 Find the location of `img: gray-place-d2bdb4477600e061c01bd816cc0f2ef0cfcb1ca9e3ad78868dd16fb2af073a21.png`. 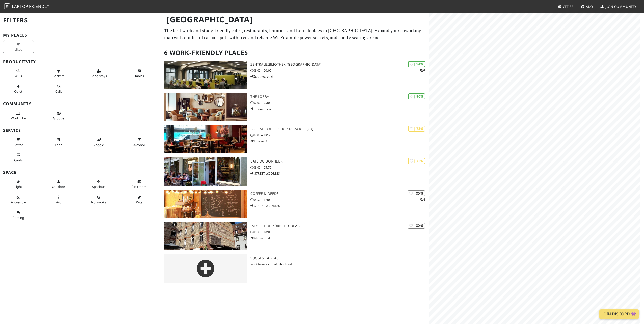

img: gray-place-d2bdb4477600e061c01bd816cc0f2ef0cfcb1ca9e3ad78868dd16fb2af073a21.png is located at coordinates (206, 268).